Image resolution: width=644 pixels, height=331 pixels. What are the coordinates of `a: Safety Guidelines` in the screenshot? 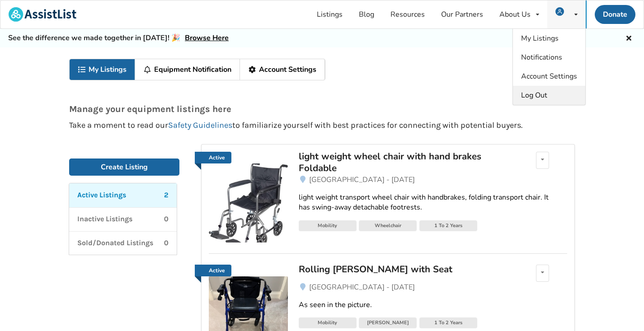 It's located at (200, 125).